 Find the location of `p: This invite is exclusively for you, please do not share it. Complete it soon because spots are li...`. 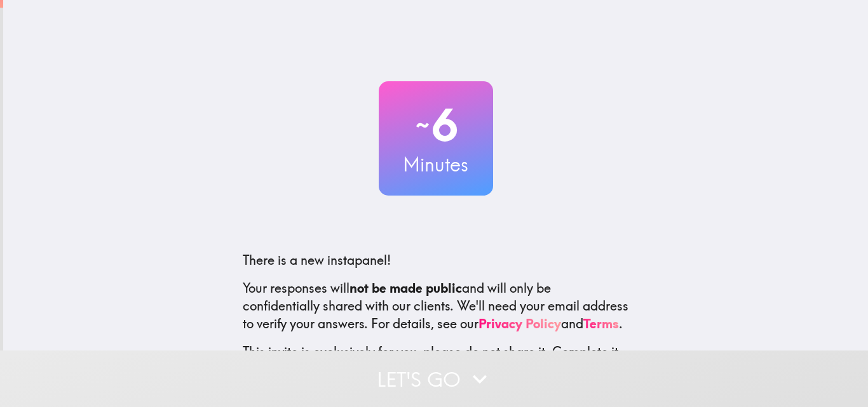

p: This invite is exclusively for you, please do not share it. Complete it soon because spots are li... is located at coordinates (436, 361).